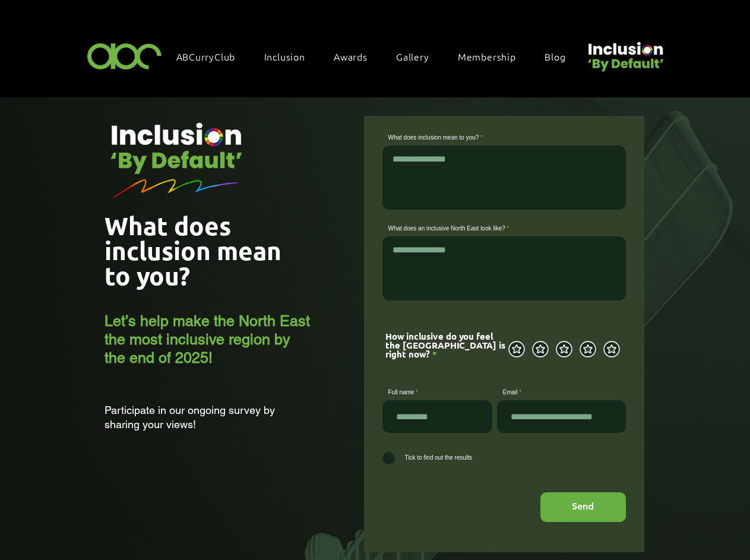  What do you see at coordinates (350, 56) in the screenshot?
I see `span: Awards` at bounding box center [350, 56].